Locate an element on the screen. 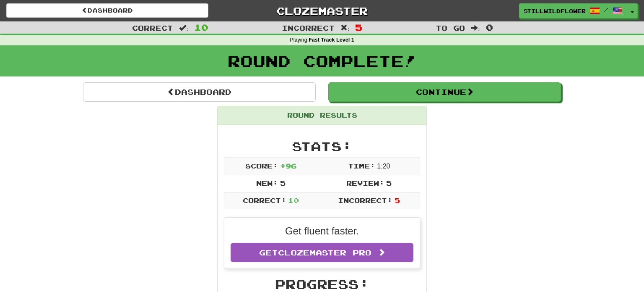 This screenshot has height=292, width=644. span: Clozemaster Pro is located at coordinates (325, 252).